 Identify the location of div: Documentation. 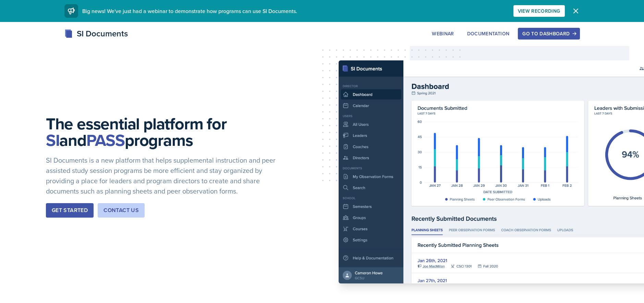
(489, 34).